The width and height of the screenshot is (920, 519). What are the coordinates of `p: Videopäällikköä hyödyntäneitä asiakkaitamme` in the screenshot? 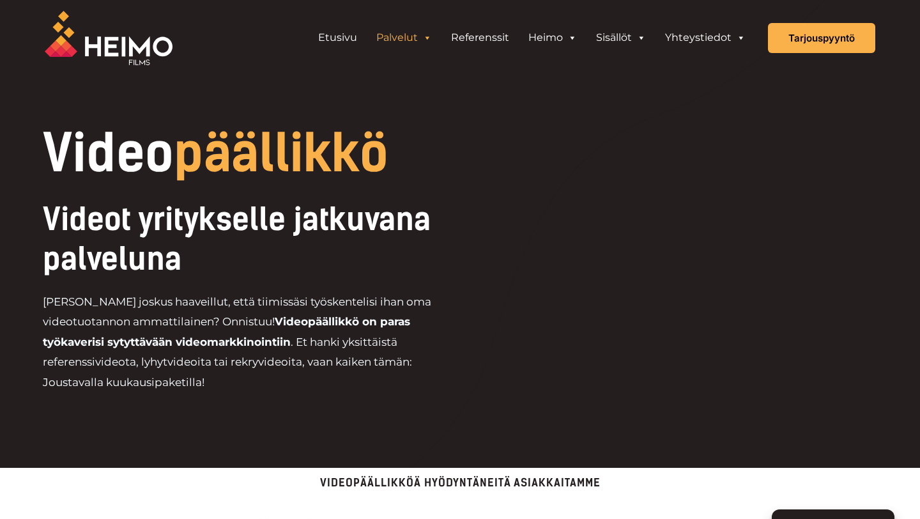 It's located at (460, 482).